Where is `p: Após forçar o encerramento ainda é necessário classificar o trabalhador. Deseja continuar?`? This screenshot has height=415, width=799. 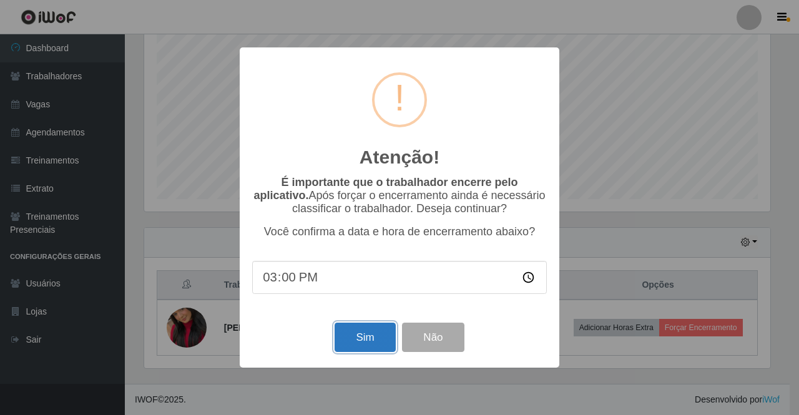 p: Após forçar o encerramento ainda é necessário classificar o trabalhador. Deseja continuar? is located at coordinates (399, 195).